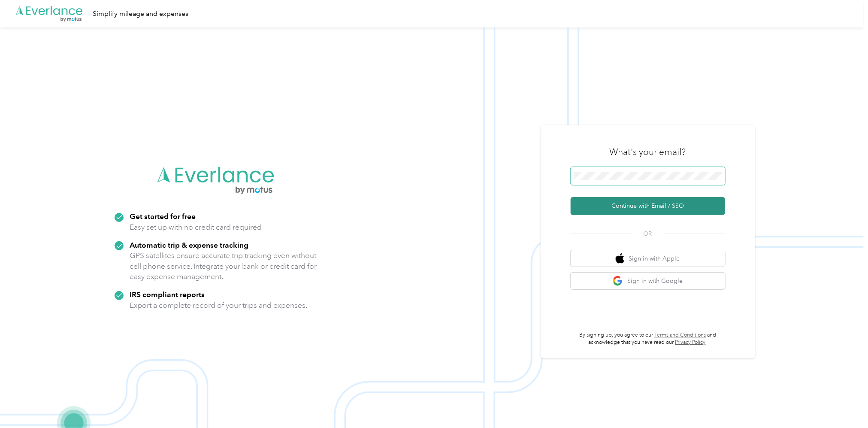 This screenshot has width=868, height=428. Describe the element at coordinates (648, 281) in the screenshot. I see `button: google logoSign in with Google` at that location.